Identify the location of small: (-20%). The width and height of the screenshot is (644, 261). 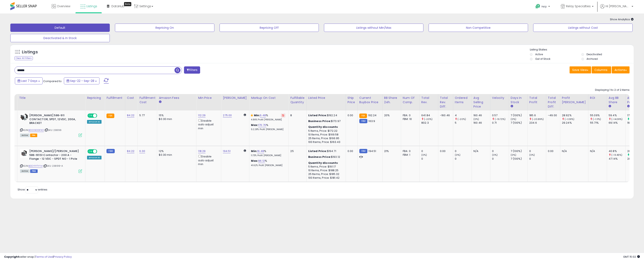
(428, 119).